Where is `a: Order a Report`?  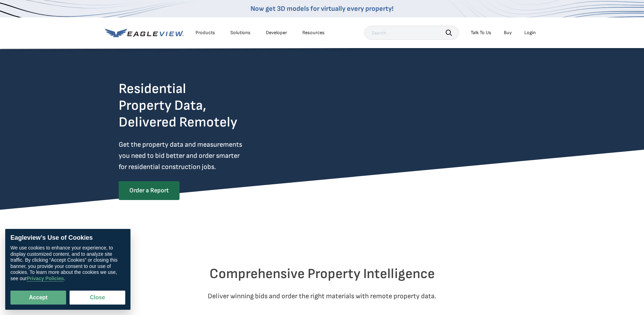
a: Order a Report is located at coordinates (149, 191).